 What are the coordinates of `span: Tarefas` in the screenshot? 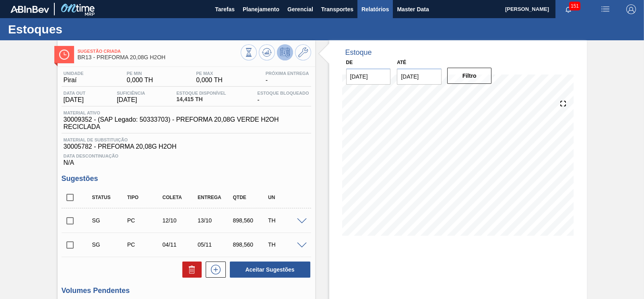 It's located at (225, 9).